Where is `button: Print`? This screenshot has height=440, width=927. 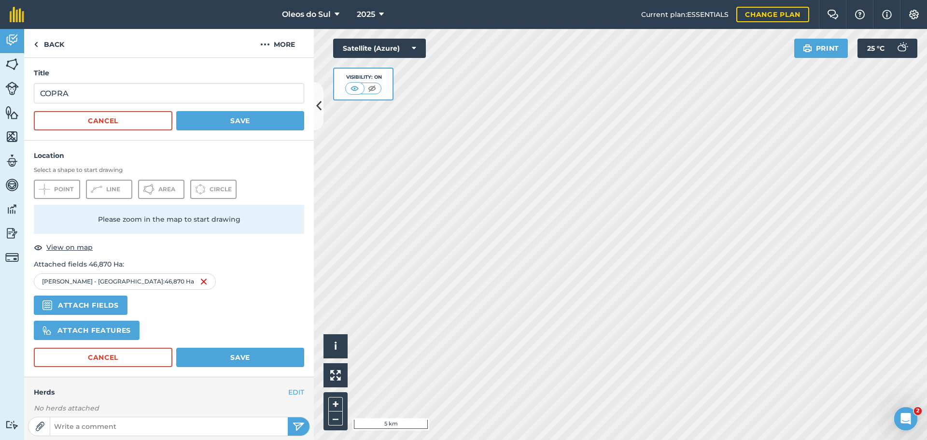
button: Print is located at coordinates (821, 48).